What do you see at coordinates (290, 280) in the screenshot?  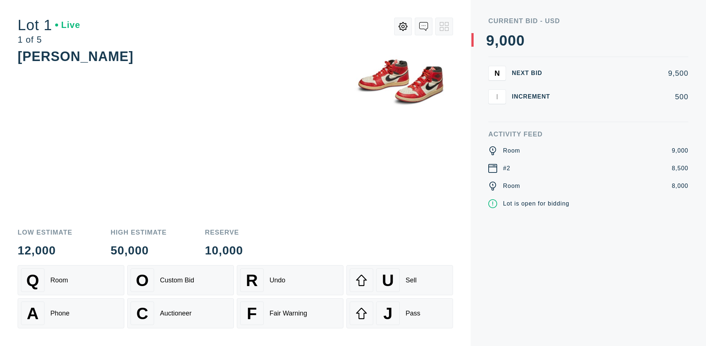 I see `button: RUndo` at bounding box center [290, 280].